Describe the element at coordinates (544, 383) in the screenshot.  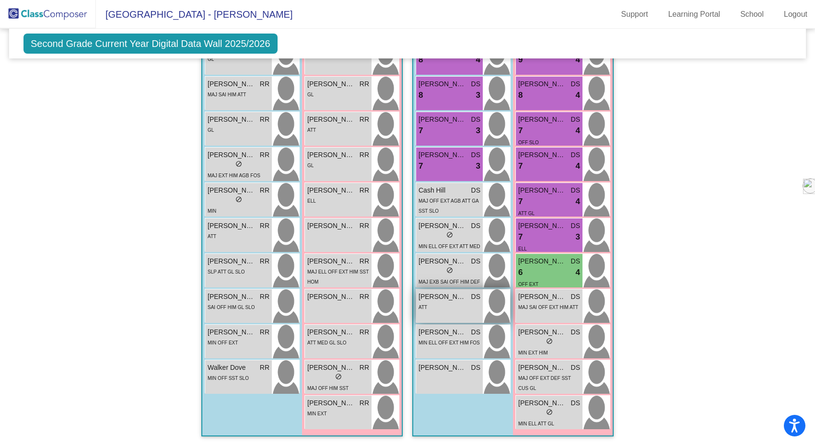
I see `span: MAJ OFF EXT DEF SST CUS GL` at that location.